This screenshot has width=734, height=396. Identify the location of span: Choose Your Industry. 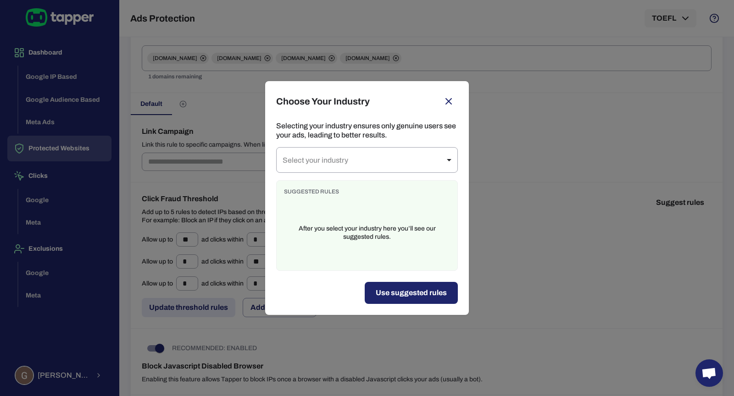
(323, 101).